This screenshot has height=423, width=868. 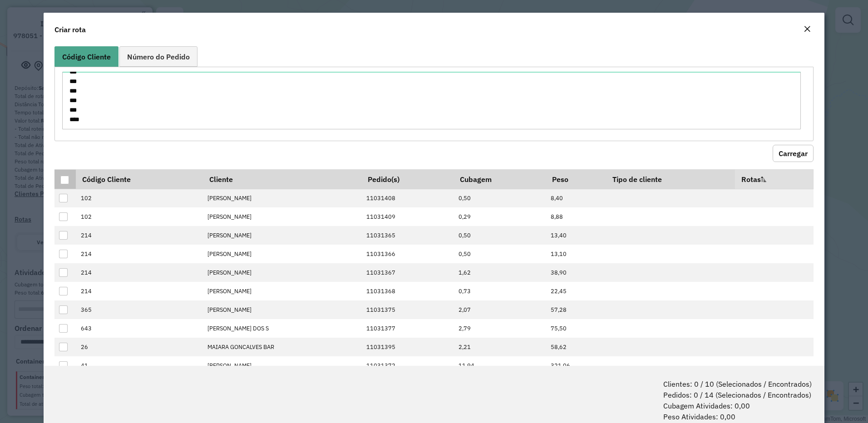 I want to click on span: 11031365, so click(x=381, y=235).